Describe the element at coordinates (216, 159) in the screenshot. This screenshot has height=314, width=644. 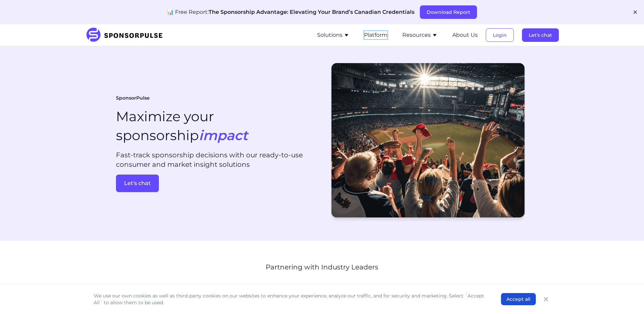
I see `p: Fast-track sponsorship decisions with our ready-to-use consumer and market insight solutions` at that location.